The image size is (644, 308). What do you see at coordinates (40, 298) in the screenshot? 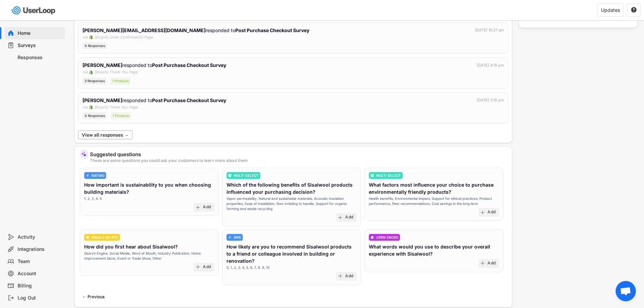
I see `div: Log Out` at bounding box center [40, 298].